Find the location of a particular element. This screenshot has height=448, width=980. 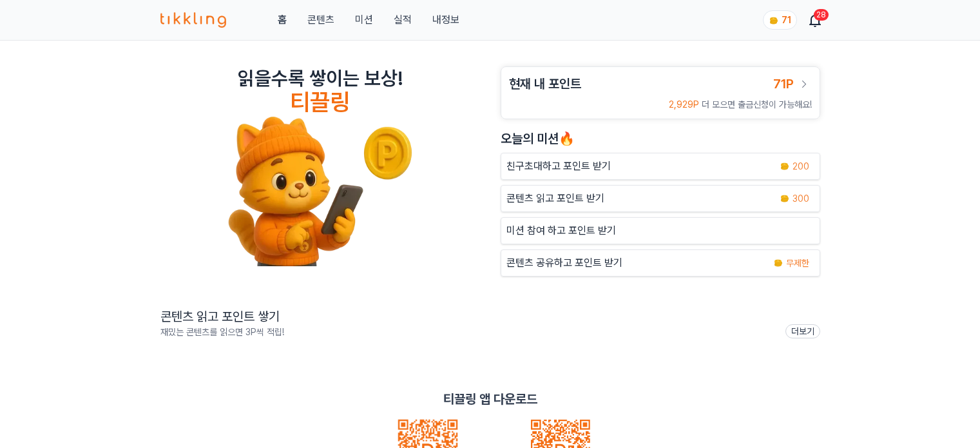

a: 콘텐츠 공유하고 포인트 받기 coin 무제한 is located at coordinates (660, 263).